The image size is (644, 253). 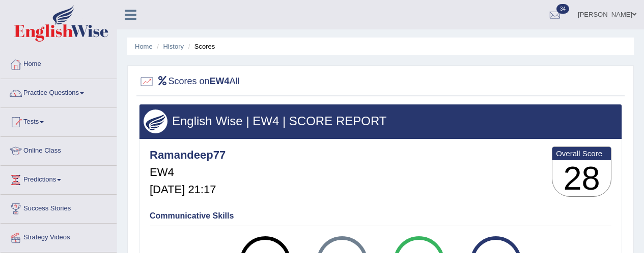 What do you see at coordinates (187, 173) in the screenshot?
I see `h5: EW4` at bounding box center [187, 173].